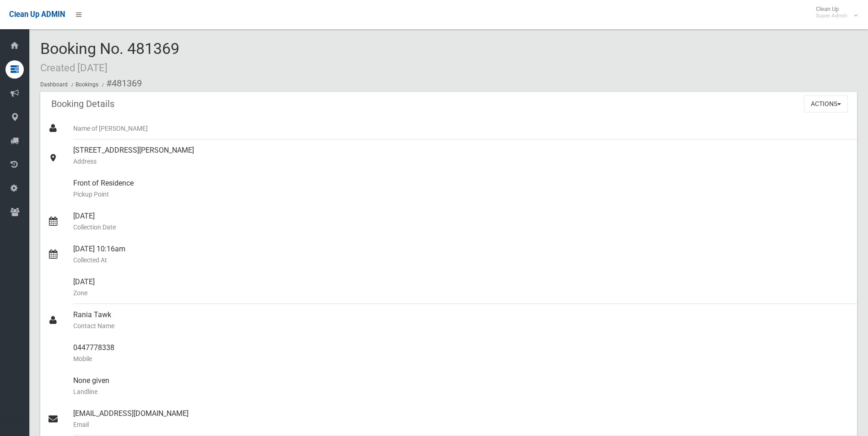 Image resolution: width=868 pixels, height=436 pixels. I want to click on small: Super Admin, so click(831, 15).